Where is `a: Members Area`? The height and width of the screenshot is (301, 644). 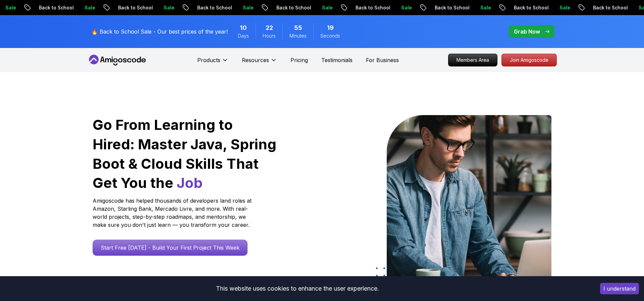 a: Members Area is located at coordinates (473, 60).